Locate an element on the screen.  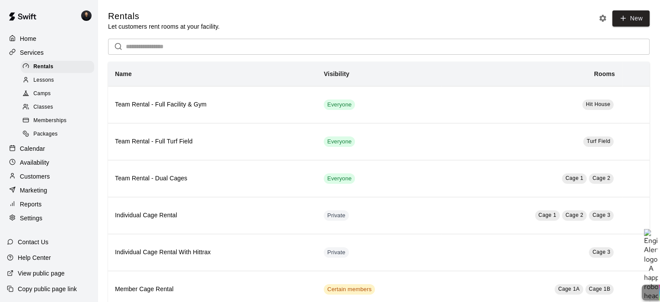
div: Rentals is located at coordinates (57, 67).